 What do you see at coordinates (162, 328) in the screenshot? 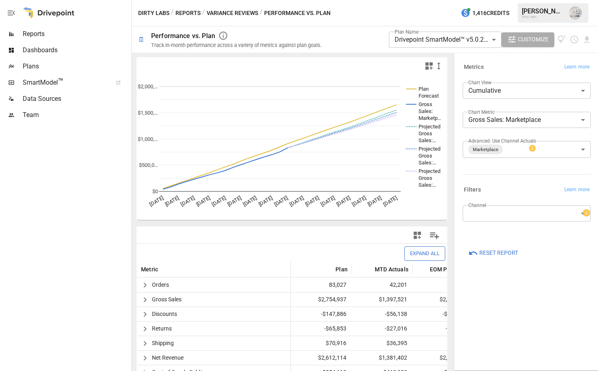
I see `span: Returns` at bounding box center [162, 328].